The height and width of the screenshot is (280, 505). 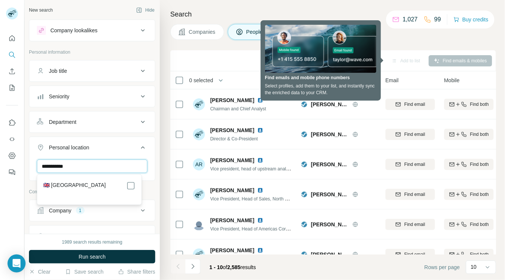 I want to click on span: Run search, so click(x=92, y=257).